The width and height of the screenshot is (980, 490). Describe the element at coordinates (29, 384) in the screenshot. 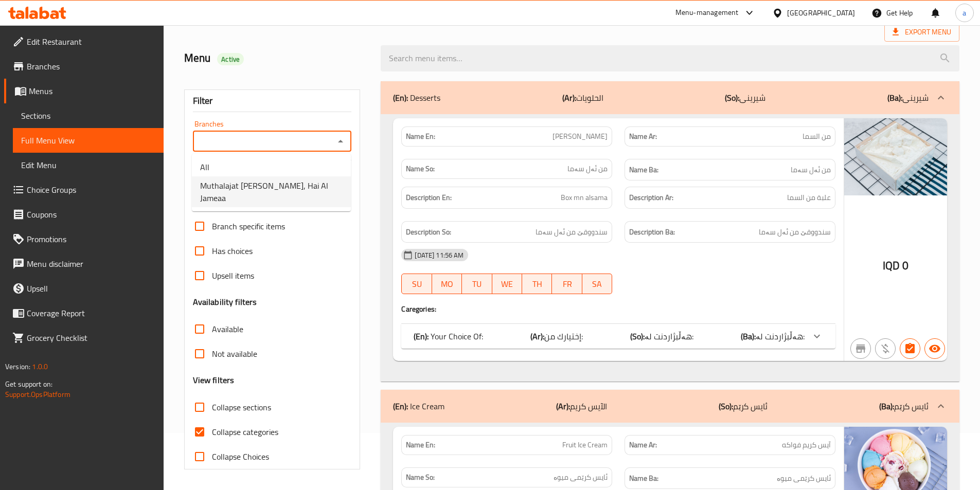

I see `span: Get support on:` at that location.